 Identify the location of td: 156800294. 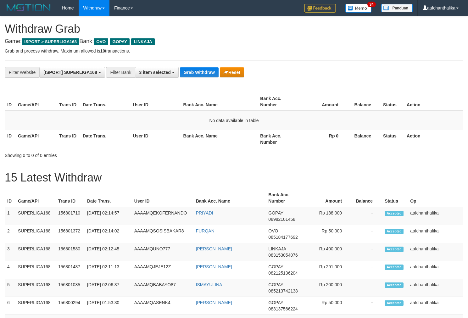
(70, 306).